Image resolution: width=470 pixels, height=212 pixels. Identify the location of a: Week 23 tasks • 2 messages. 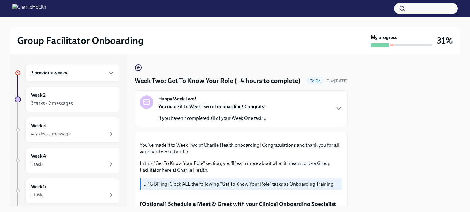
(67, 100).